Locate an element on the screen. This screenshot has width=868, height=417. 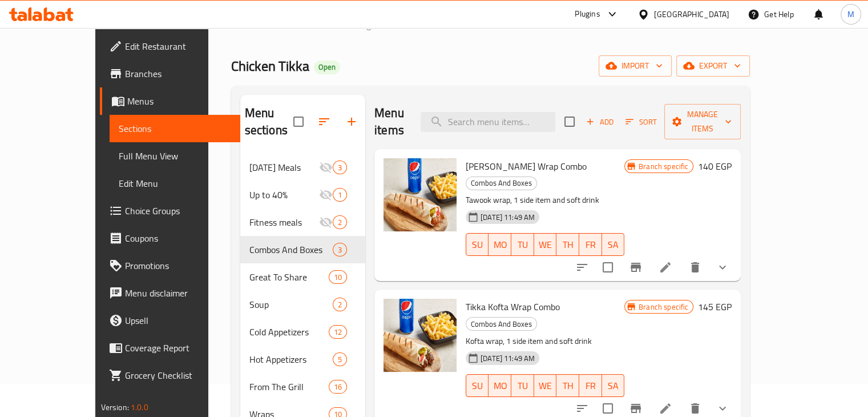
span: Menu disclaimer is located at coordinates (178, 292).